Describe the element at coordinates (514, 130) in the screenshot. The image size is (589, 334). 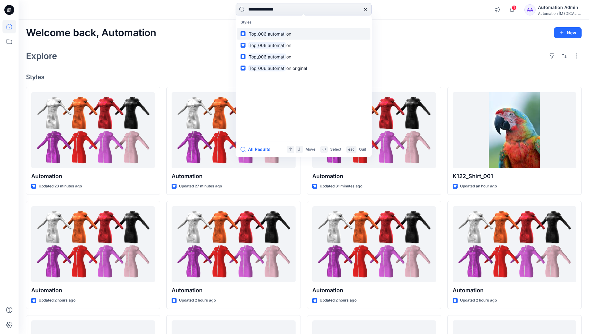
I see `a: K122_Shirt_001` at that location.